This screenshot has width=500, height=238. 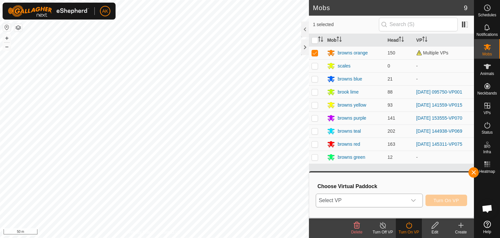 I want to click on button: Turn On VP, so click(x=447, y=200).